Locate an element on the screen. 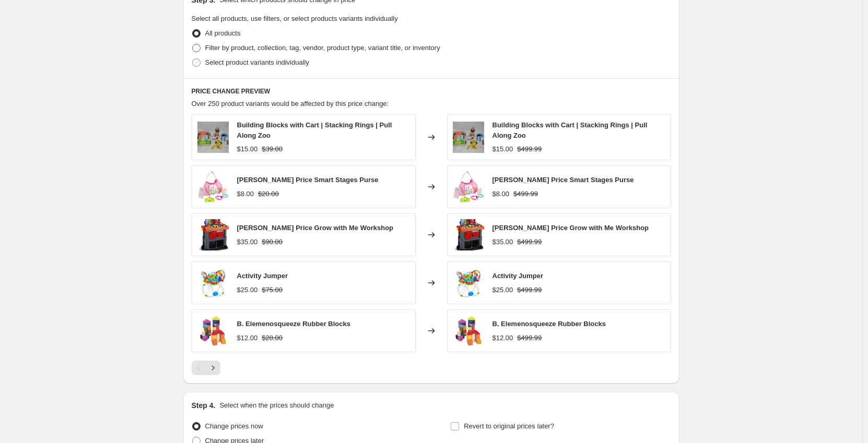 This screenshot has height=443, width=868. strike: $90.00 is located at coordinates (272, 242).